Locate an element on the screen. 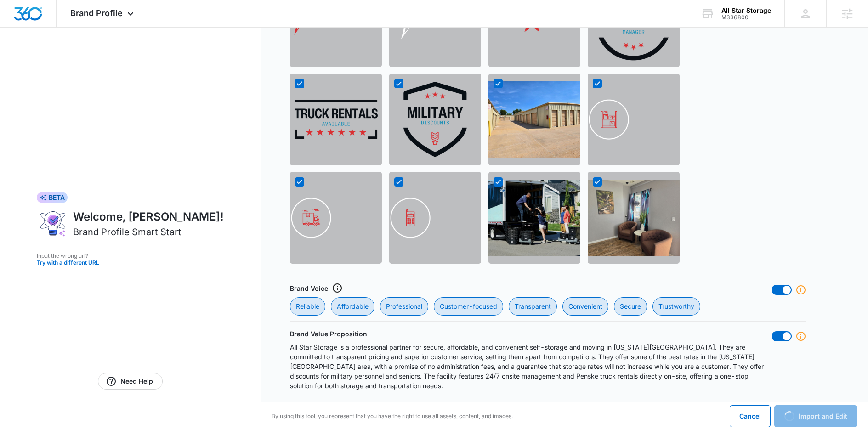 The image size is (868, 430). button: Try with a different URL is located at coordinates (130, 263).